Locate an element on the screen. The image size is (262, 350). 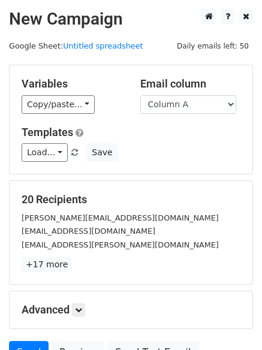
small: Google Sheet: is located at coordinates (76, 46).